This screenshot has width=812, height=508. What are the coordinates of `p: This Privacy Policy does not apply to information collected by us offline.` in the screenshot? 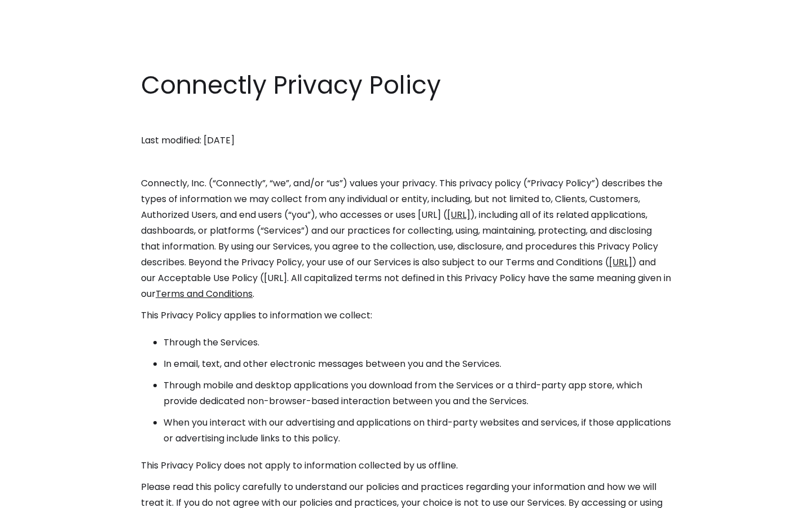 It's located at (406, 465).